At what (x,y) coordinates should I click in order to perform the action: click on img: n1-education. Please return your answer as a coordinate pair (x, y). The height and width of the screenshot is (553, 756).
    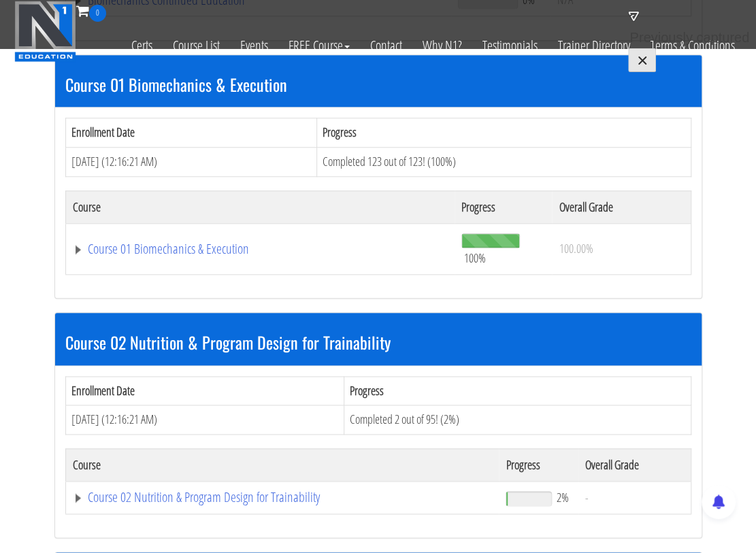
    Looking at the image, I should click on (45, 31).